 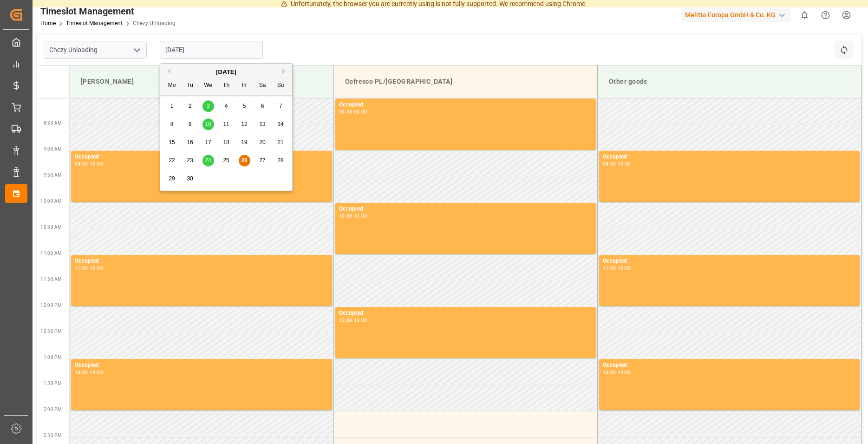 What do you see at coordinates (208, 142) in the screenshot?
I see `span: 17` at bounding box center [208, 142].